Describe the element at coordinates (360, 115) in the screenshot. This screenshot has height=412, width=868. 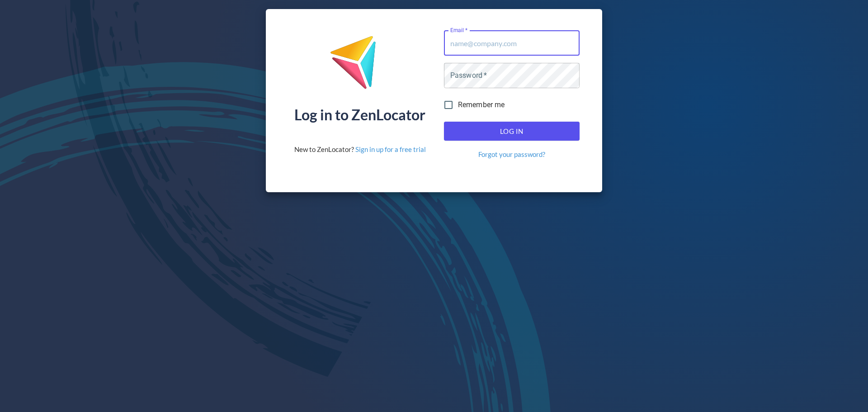
I see `div: Log in to ZenLocator` at that location.